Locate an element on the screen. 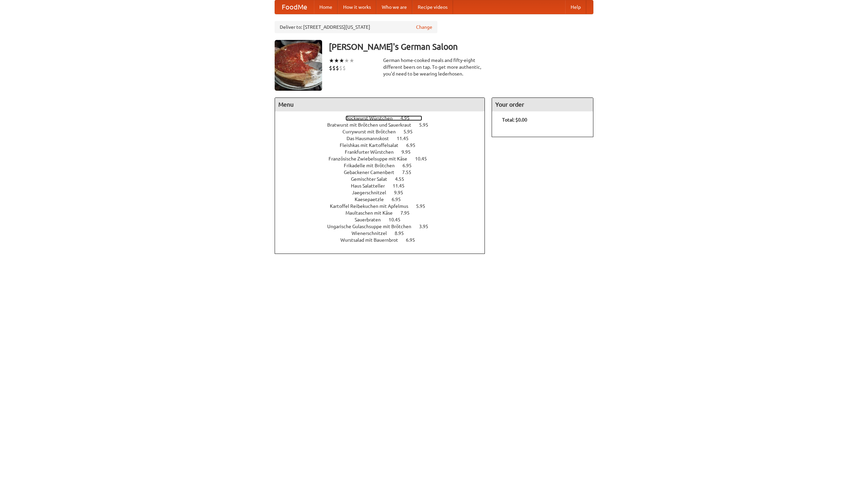 The image size is (868, 479). span: Das Hausmannskost is located at coordinates (371, 139).